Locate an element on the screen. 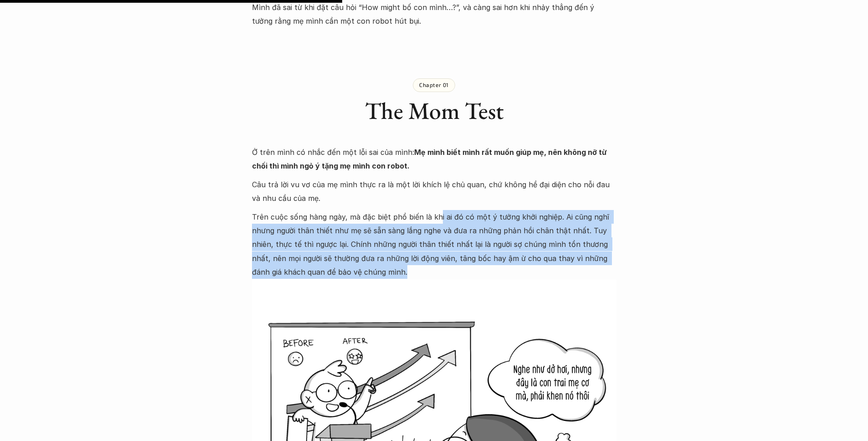  p: Ở trên mình có nhắc đến một lỗi sai của mình: is located at coordinates (434, 159).